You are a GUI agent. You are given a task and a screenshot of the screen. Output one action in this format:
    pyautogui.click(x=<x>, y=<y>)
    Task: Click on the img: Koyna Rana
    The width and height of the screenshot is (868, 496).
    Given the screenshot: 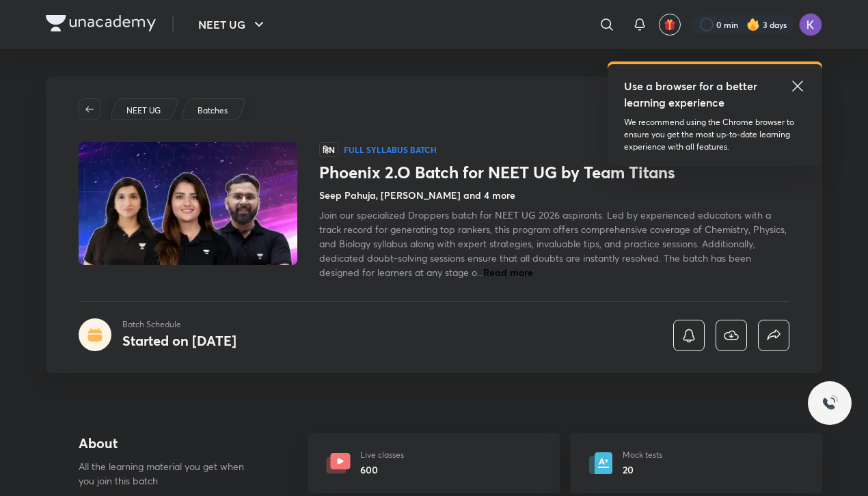 What is the action you would take?
    pyautogui.click(x=810, y=25)
    